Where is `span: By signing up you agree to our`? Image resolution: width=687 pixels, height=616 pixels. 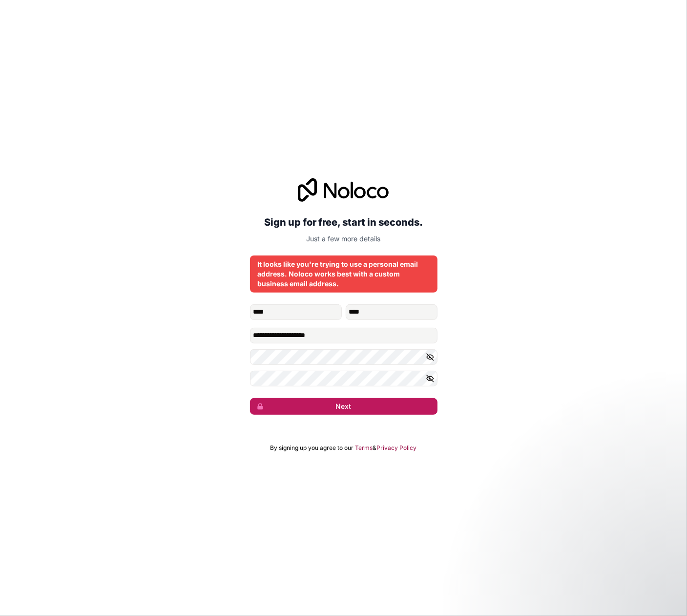
span: By signing up you agree to our is located at coordinates (312, 448).